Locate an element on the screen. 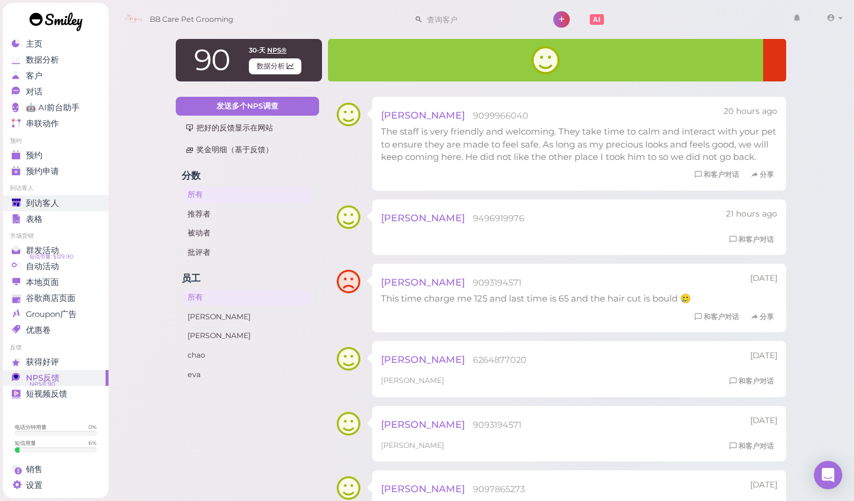 This screenshot has width=854, height=501. span: 6264877020 is located at coordinates (499, 360).